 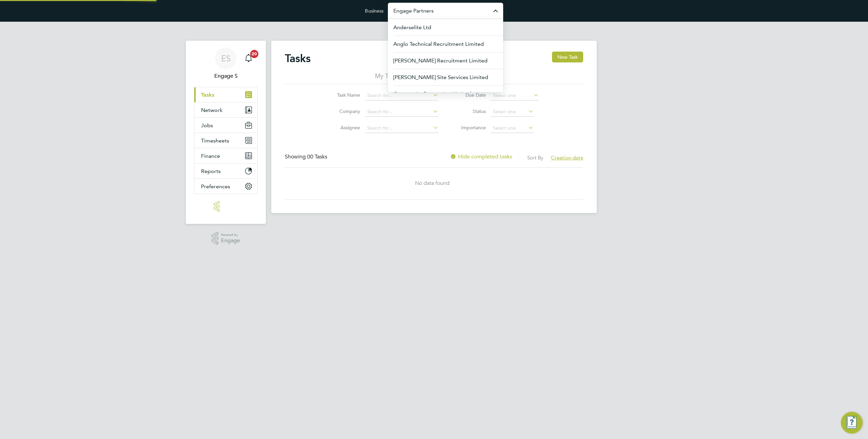 What do you see at coordinates (207, 95) in the screenshot?
I see `span: Tasks` at bounding box center [207, 95].